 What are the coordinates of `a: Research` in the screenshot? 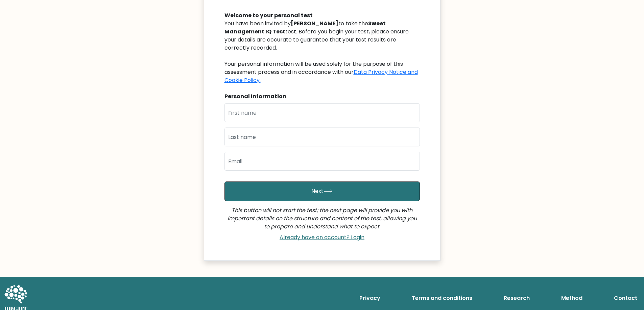 It's located at (516, 298).